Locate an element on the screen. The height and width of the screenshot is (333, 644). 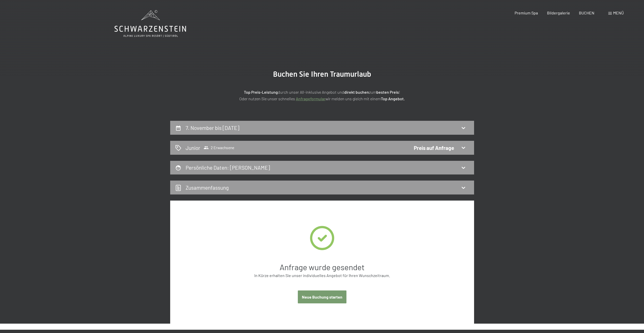
span: Menü is located at coordinates (619, 13).